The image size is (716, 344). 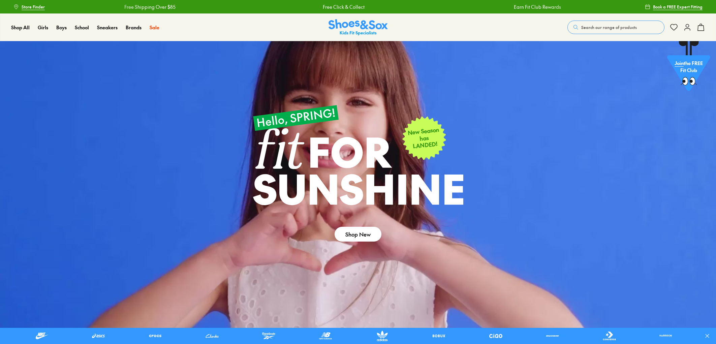 I want to click on a: Shop All, so click(x=20, y=27).